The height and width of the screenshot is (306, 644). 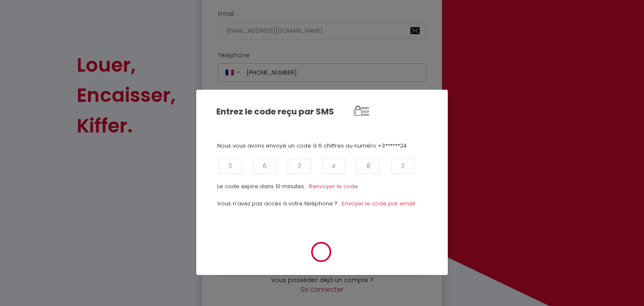 What do you see at coordinates (333, 186) in the screenshot?
I see `a: Renvoyer le code` at bounding box center [333, 186].